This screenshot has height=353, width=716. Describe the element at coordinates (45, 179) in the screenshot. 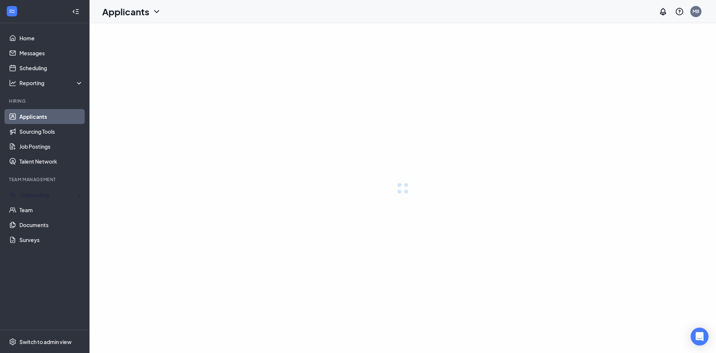

I see `div: Team Management` at that location.